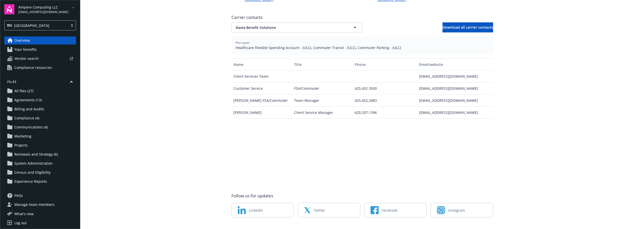  I want to click on span: Vendor search, so click(26, 59).